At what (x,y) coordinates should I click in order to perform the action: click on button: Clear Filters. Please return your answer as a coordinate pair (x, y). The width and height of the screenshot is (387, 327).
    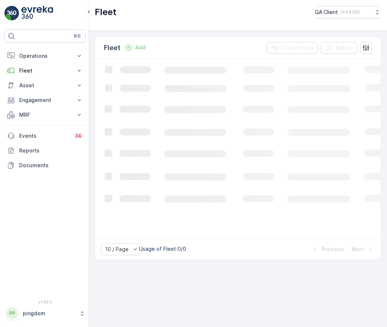
    Looking at the image, I should click on (292, 48).